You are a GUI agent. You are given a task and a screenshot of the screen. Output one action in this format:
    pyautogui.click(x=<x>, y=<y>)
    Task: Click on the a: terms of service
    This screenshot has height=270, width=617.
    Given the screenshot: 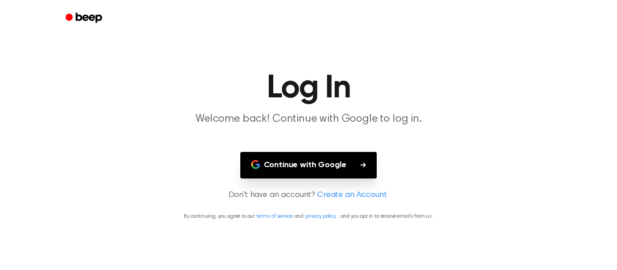 What is the action you would take?
    pyautogui.click(x=274, y=217)
    